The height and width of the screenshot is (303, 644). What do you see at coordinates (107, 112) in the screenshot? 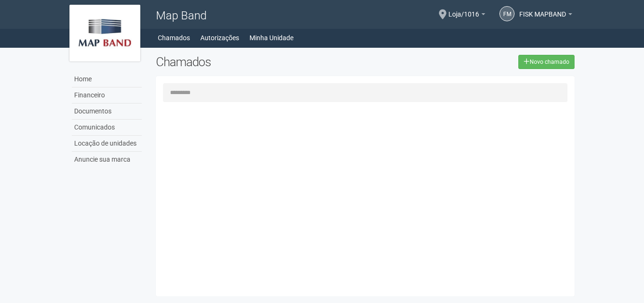
I see `a: Documentos` at bounding box center [107, 112].